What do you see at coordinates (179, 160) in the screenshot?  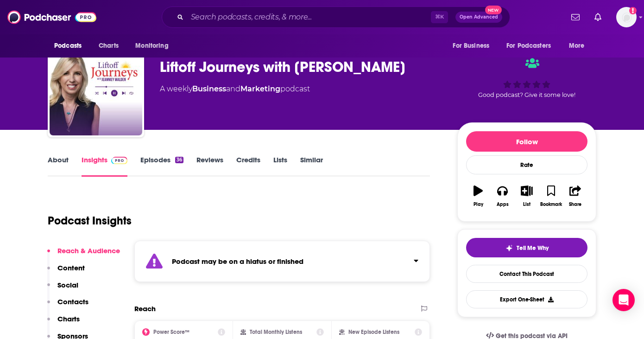 I see `div: 36` at bounding box center [179, 160].